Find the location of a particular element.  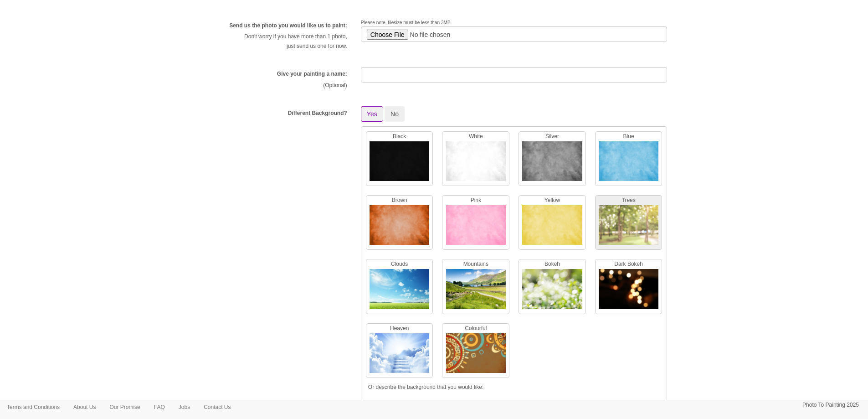

p: Yellow is located at coordinates (552, 200).